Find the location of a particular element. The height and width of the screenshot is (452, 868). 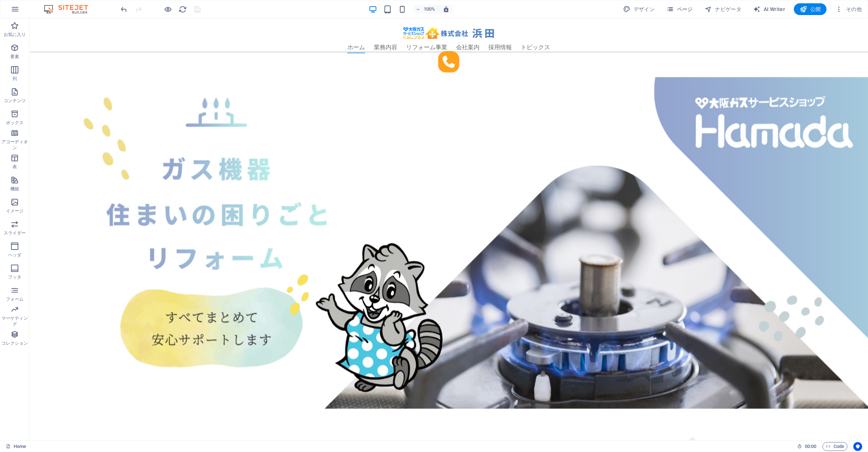

p: 表 is located at coordinates (15, 167).